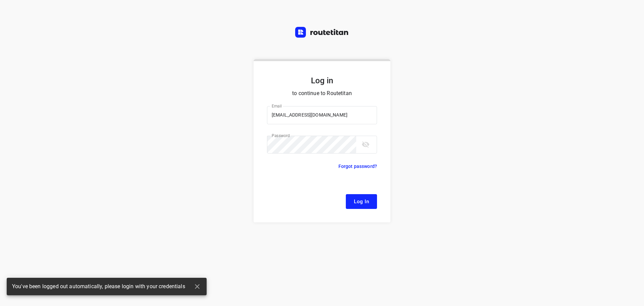 The width and height of the screenshot is (644, 306). What do you see at coordinates (322, 93) in the screenshot?
I see `p: to continue to Routetitan` at bounding box center [322, 93].